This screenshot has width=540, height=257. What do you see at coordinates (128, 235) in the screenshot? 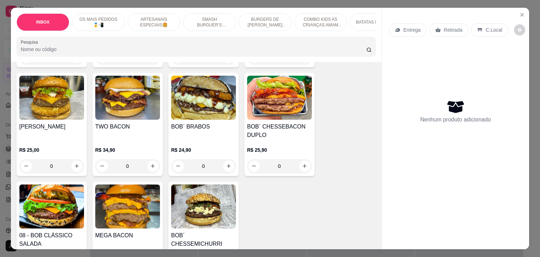
I see `h4: MEGA BACON` at bounding box center [128, 235].